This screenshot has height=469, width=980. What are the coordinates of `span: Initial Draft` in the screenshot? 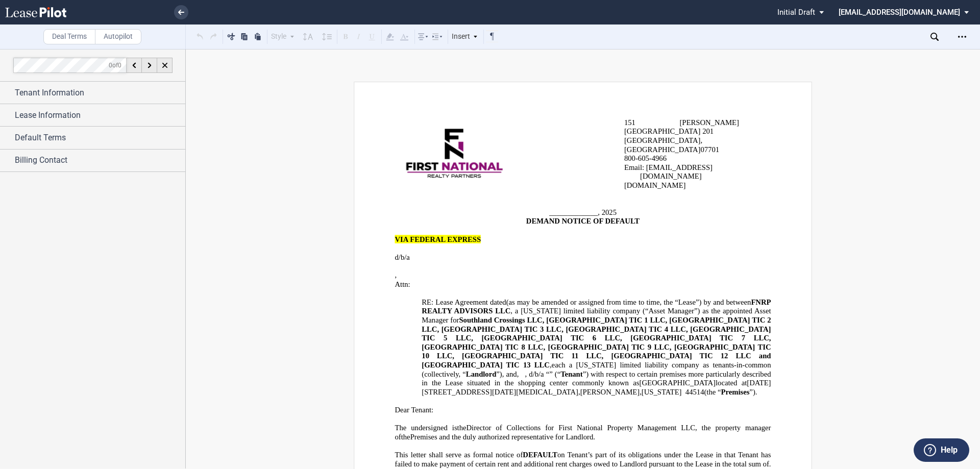 It's located at (796, 12).